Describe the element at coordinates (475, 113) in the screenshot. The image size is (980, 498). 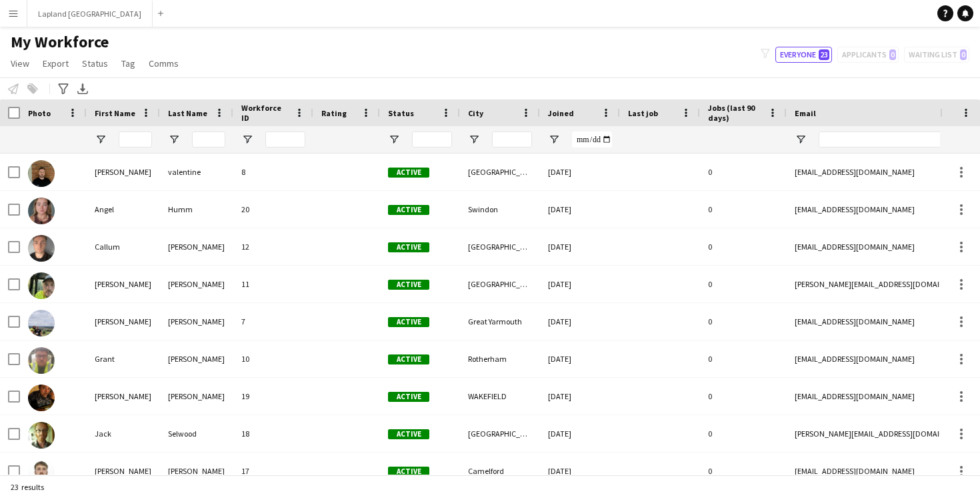
I see `span: City` at that location.